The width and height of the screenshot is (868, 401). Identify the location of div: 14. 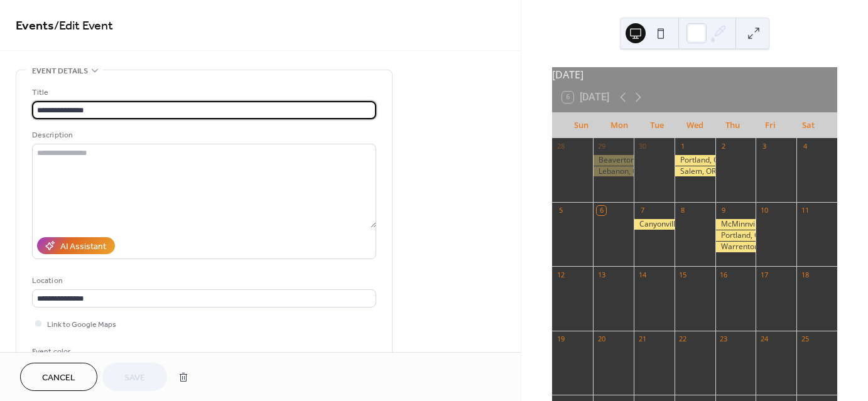
(642, 274).